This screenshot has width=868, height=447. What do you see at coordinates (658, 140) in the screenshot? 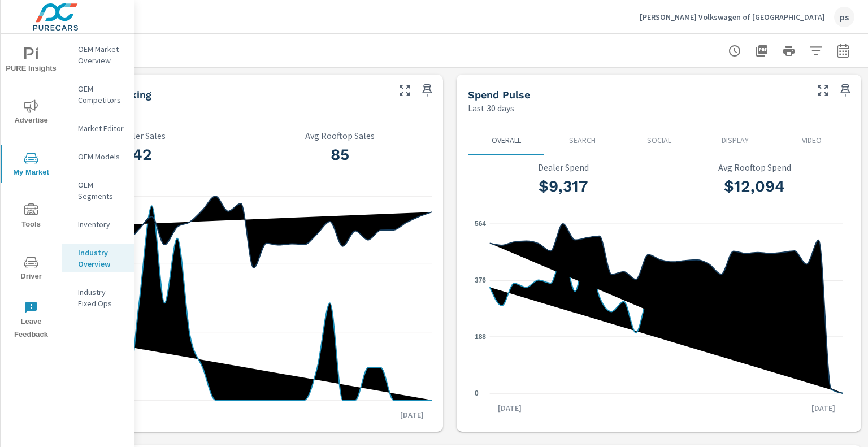
I see `p: Social` at bounding box center [658, 140].